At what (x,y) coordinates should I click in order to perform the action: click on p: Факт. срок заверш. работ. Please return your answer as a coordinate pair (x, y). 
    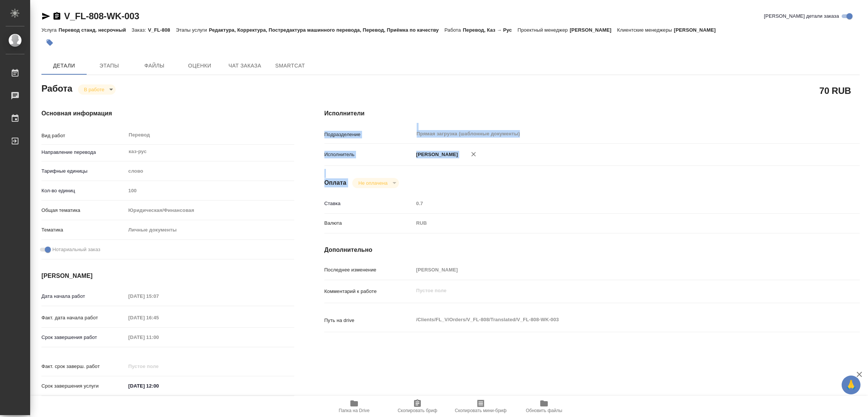
    Looking at the image, I should click on (84, 366).